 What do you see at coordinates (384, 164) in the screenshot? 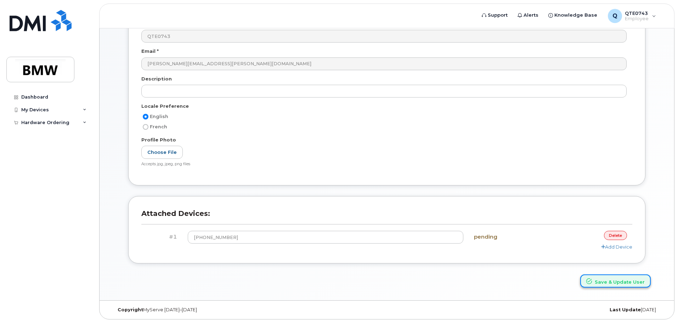
I see `div: Accepts jpg, jpeg, png files` at bounding box center [384, 164].